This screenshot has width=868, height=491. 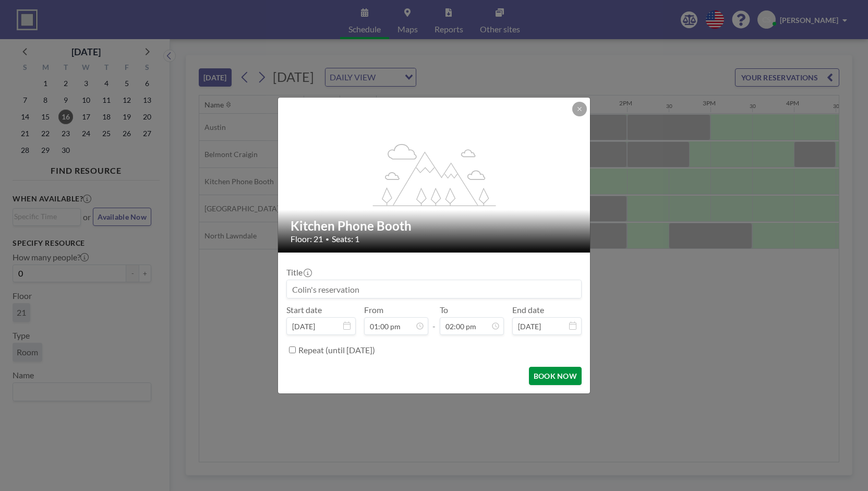 What do you see at coordinates (304, 310) in the screenshot?
I see `label: Start date` at bounding box center [304, 310].